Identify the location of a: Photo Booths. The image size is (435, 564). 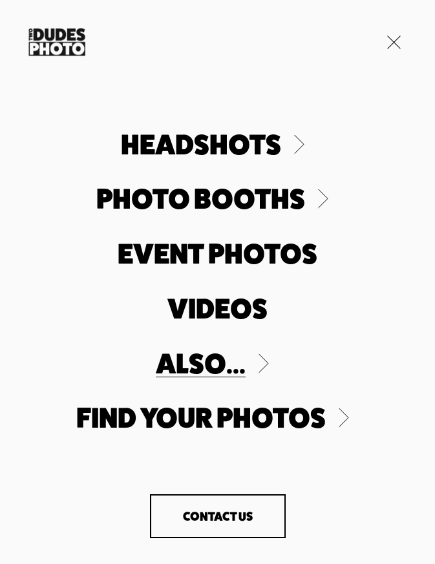
(217, 198).